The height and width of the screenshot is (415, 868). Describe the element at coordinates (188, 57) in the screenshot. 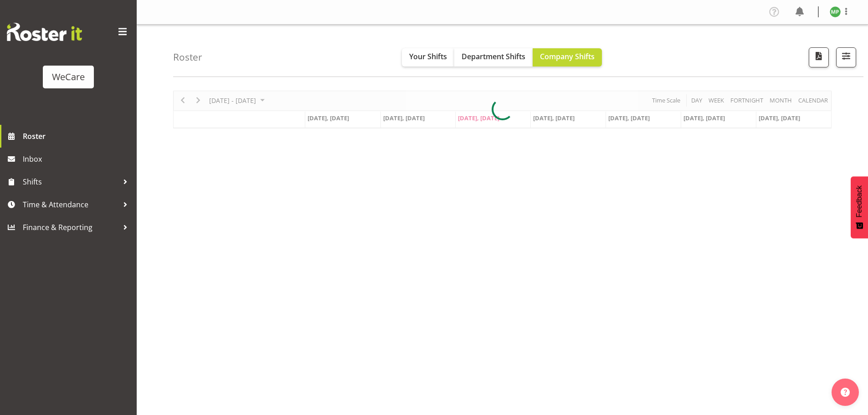

I see `h4: Roster` at that location.